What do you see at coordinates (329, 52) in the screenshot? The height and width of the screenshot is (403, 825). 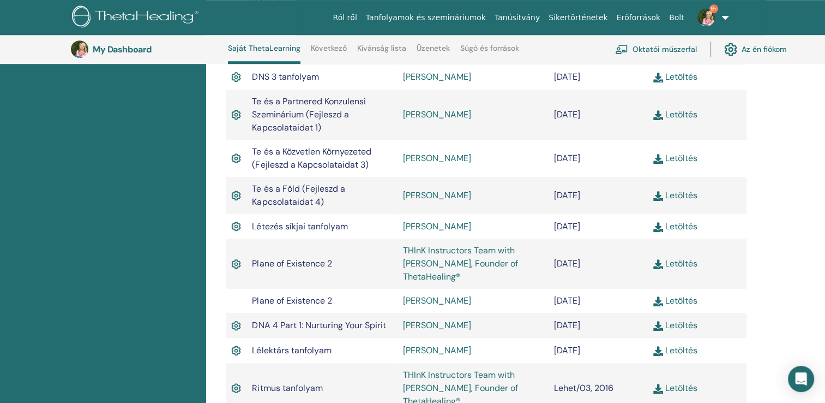 I see `a: Következő` at bounding box center [329, 52].